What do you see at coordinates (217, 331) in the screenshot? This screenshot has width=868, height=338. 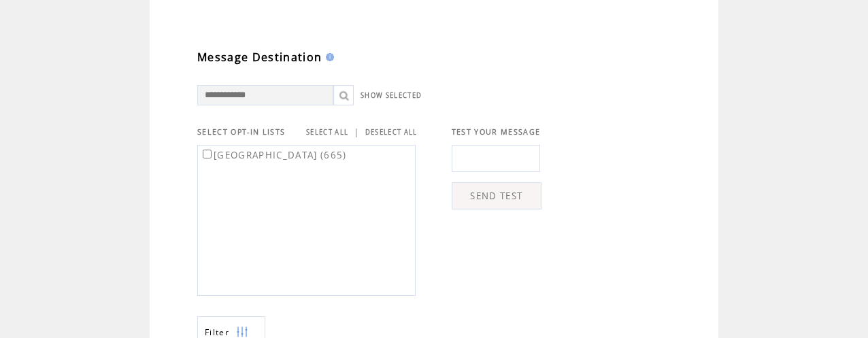 I see `span: Show filters` at bounding box center [217, 331].